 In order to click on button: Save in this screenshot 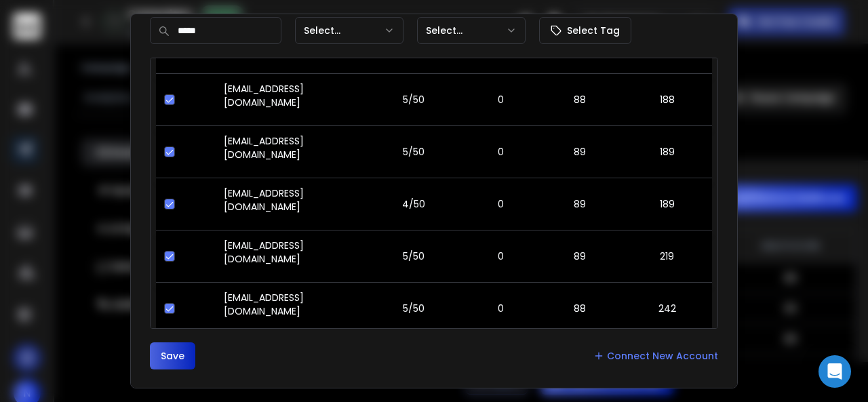, I will do `click(173, 355)`.